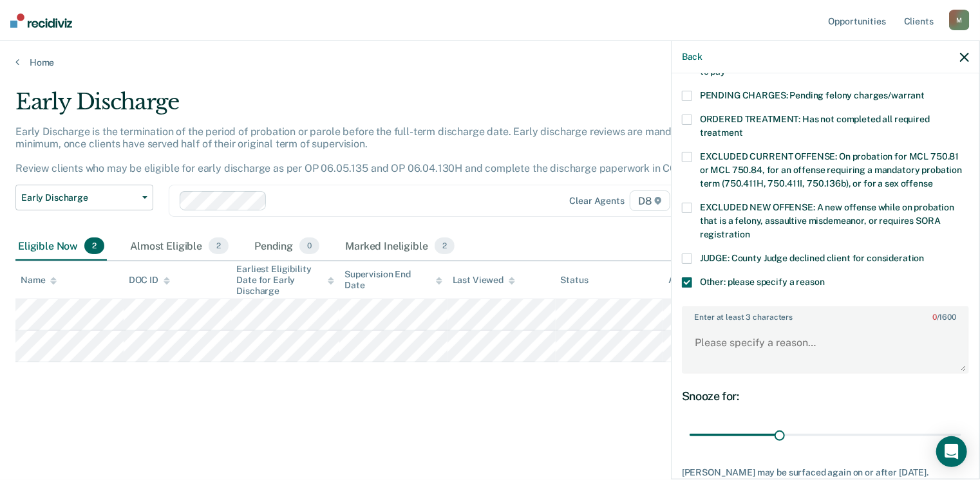 The image size is (980, 480). Describe the element at coordinates (399, 246) in the screenshot. I see `div: Marked Ineligible` at that location.